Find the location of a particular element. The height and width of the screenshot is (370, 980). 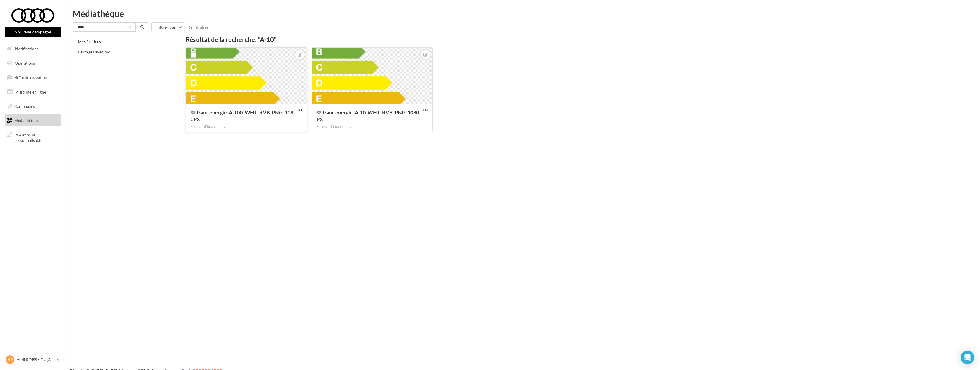

a: Visibilité en ligne is located at coordinates (33, 92).